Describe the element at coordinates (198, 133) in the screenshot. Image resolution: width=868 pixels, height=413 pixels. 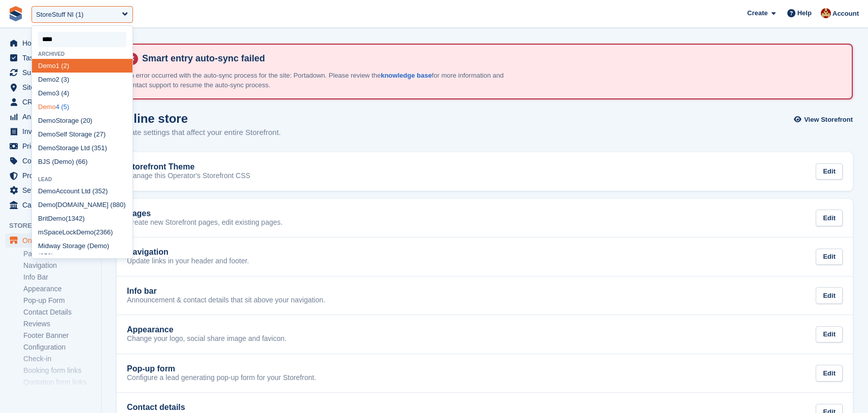
I see `p: Update settings that affect your entire Storefront.` at that location.